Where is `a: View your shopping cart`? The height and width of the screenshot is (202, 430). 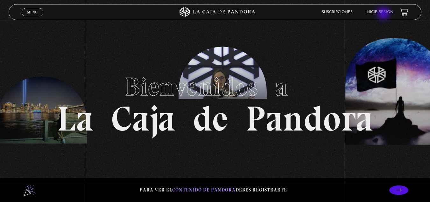
a: View your shopping cart is located at coordinates (404, 12).